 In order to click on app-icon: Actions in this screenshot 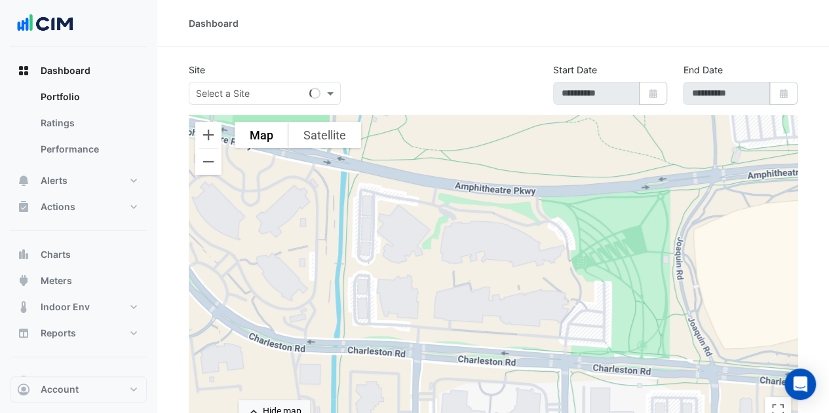, I will do `click(24, 207)`.